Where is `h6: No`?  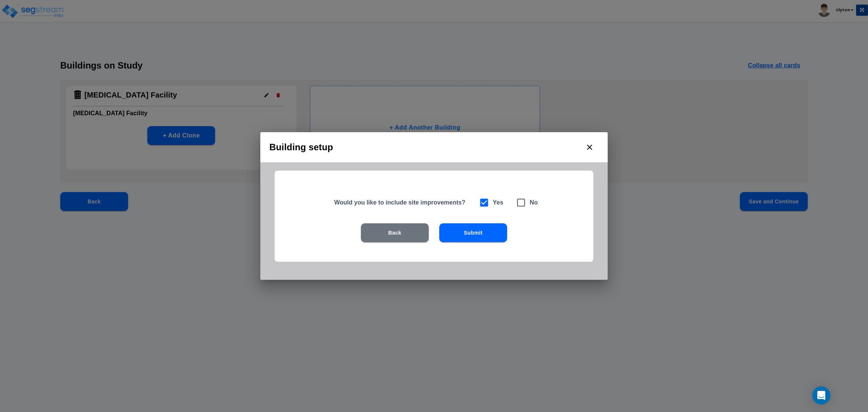
h6: No is located at coordinates (534, 203).